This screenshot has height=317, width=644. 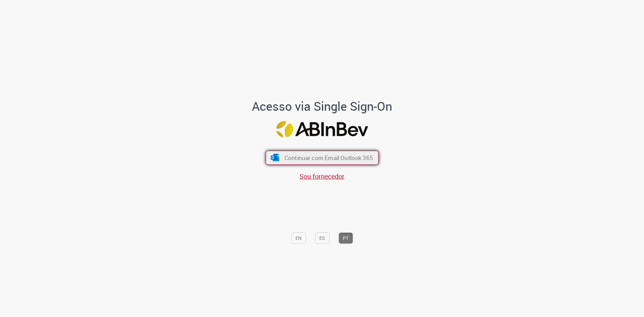 I want to click on button: ES, so click(x=322, y=238).